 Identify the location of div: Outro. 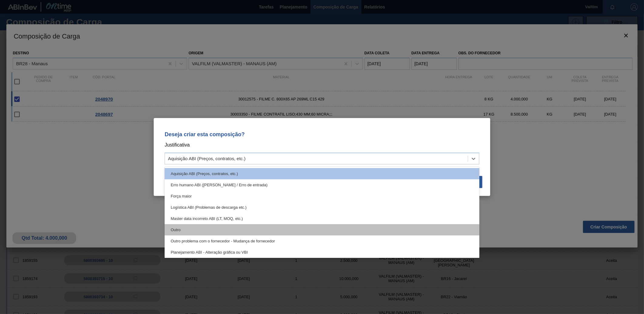
(322, 230).